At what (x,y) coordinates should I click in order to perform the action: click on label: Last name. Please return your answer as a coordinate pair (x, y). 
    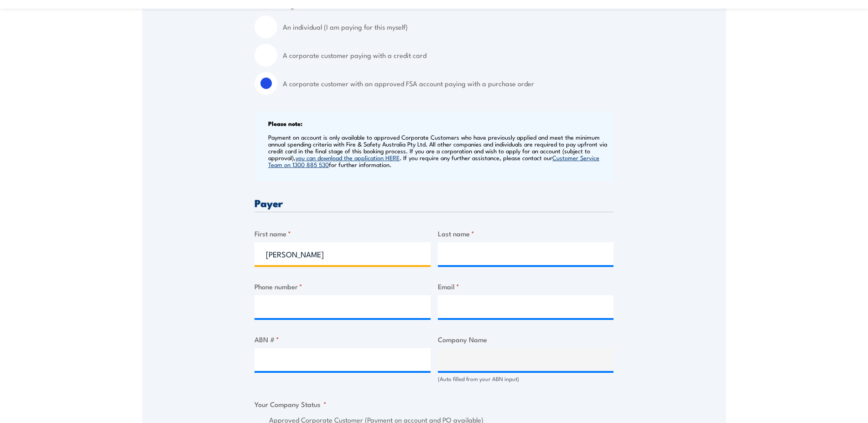
    Looking at the image, I should click on (526, 233).